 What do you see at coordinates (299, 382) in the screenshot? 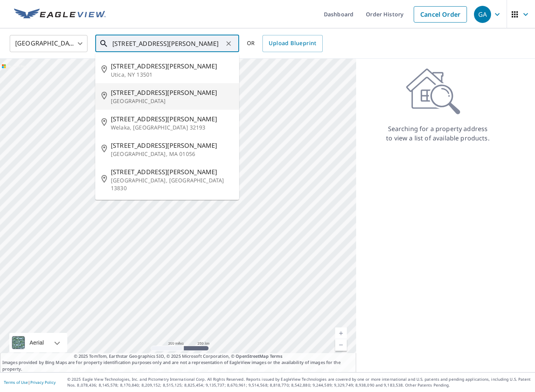
I see `p: © 2025 Eagle View Technologies, Inc. and Pictometry International Corp. All Rights Reserved. Repo...` at bounding box center [299, 382].